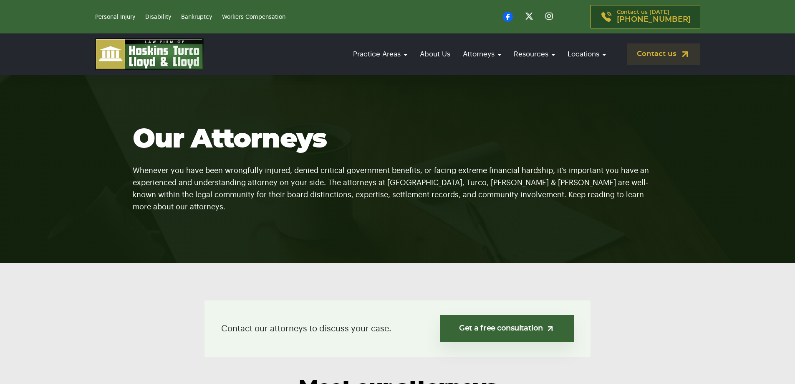  Describe the element at coordinates (550, 328) in the screenshot. I see `img: arrow-up-right-light.svg` at that location.